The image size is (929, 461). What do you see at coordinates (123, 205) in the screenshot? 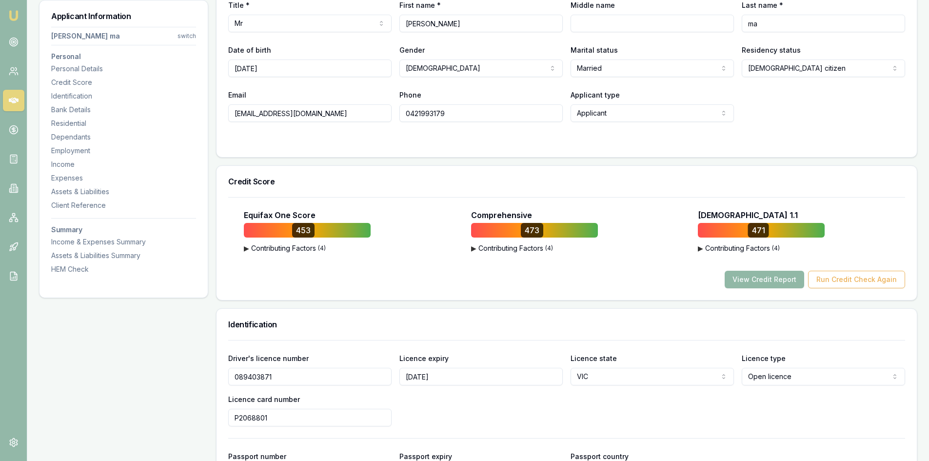
I see `div: Client Reference` at bounding box center [123, 205].